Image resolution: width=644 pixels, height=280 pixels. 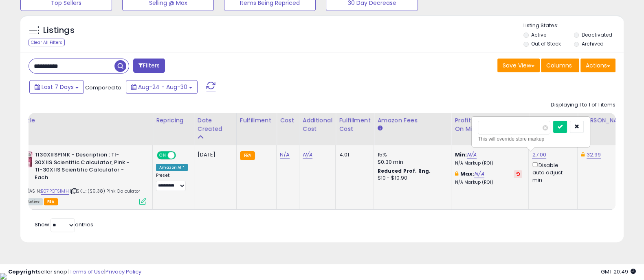 I want to click on a: 32.99, so click(x=594, y=155).